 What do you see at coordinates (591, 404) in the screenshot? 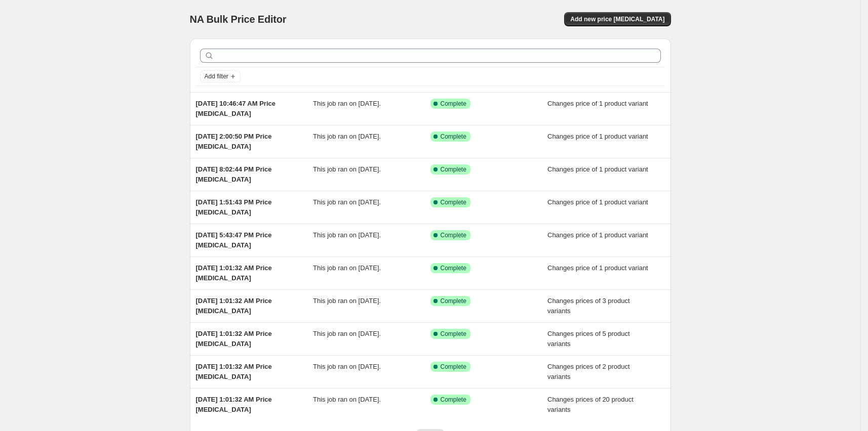
I see `span: Changes prices of 20 product variants` at bounding box center [591, 404].